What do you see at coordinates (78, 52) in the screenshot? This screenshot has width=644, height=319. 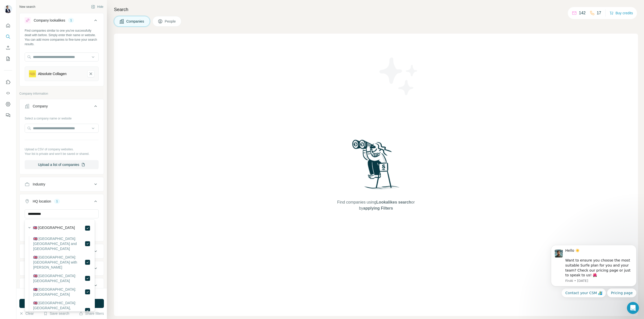 I see `button: Quick reply: Pricing page` at bounding box center [78, 52].